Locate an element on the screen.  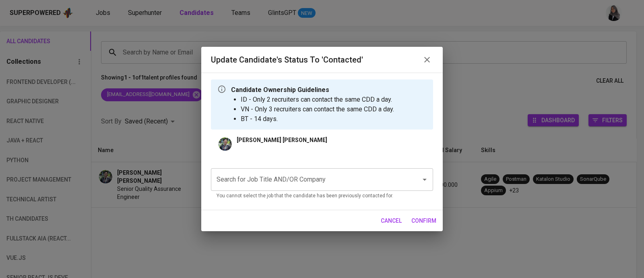
span: cancel is located at coordinates (391, 221).